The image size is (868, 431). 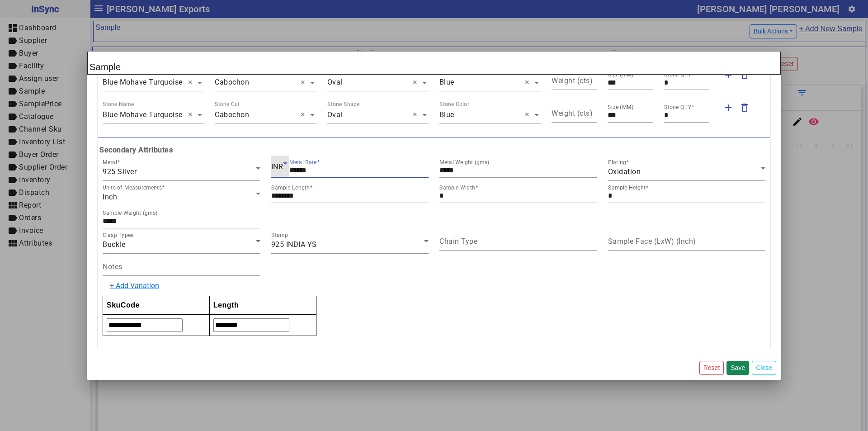 I want to click on mat-label: Sample Width, so click(x=457, y=188).